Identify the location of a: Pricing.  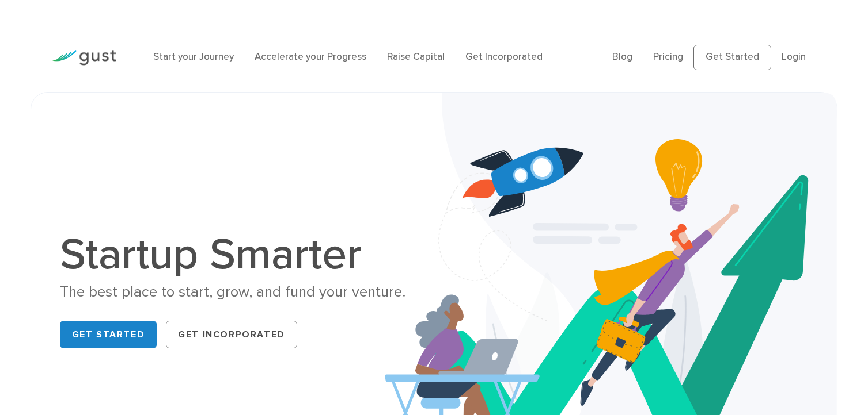
(667, 57).